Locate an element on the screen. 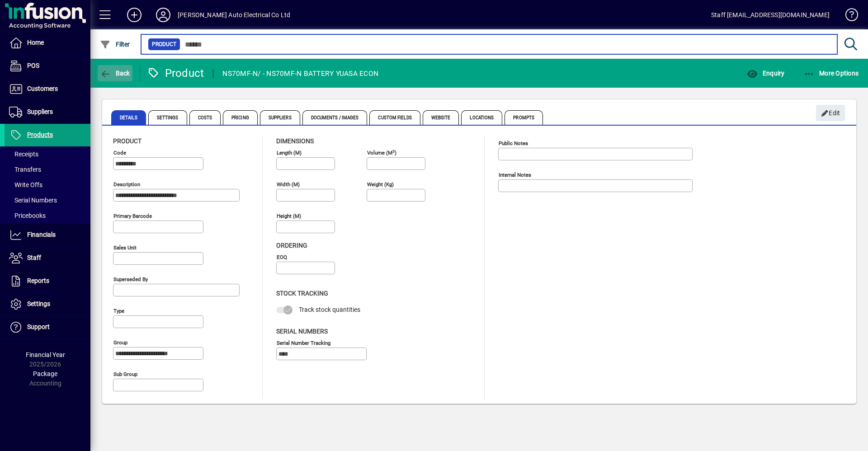 The height and width of the screenshot is (451, 868). span: Custom Fields is located at coordinates (394, 118).